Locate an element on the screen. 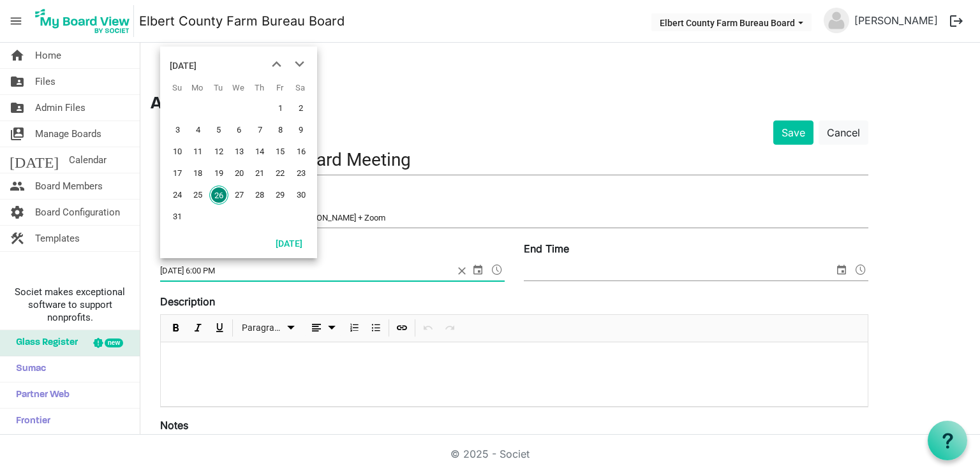  a: Elbert County Farm Bureau Board is located at coordinates (242, 21).